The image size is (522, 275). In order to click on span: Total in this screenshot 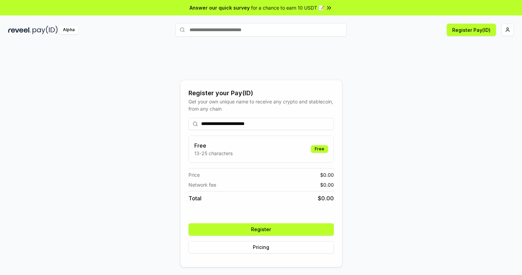, I will do `click(195, 198)`.